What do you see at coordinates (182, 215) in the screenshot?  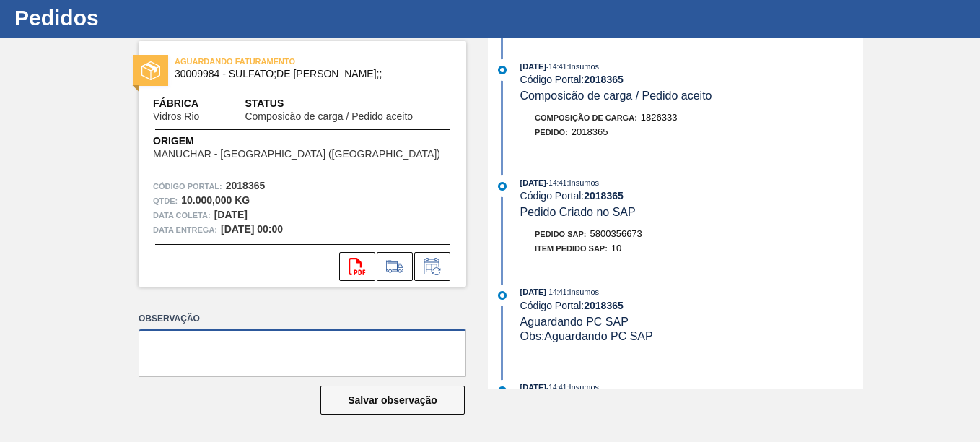 I see `span: Data coleta:` at bounding box center [182, 215].